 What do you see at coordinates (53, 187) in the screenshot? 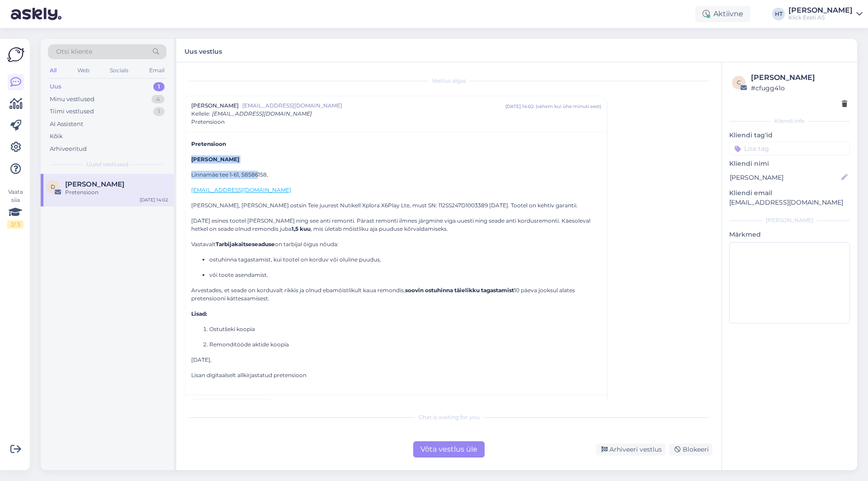
I see `span: D` at bounding box center [53, 187].